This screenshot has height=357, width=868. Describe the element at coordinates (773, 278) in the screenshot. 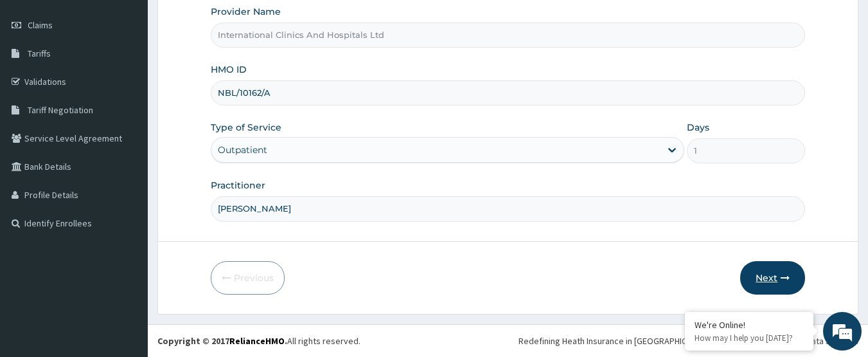

I see `button: Next` at that location.